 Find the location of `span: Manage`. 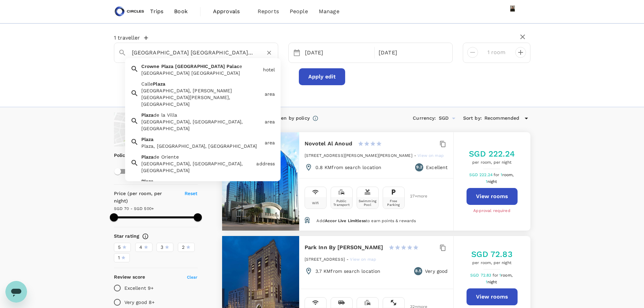

span: Manage is located at coordinates (329, 11).